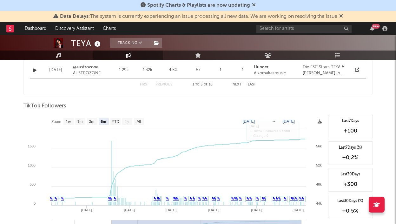  I want to click on text: 56k, so click(319, 146).